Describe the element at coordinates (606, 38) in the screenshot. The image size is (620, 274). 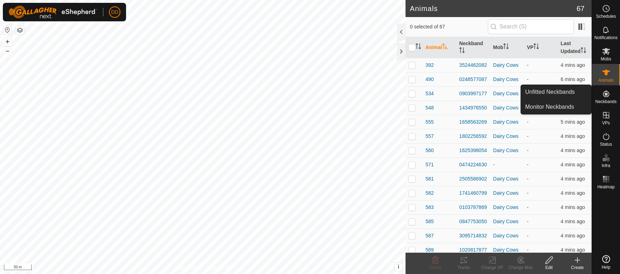
I see `span: Notifications` at that location.